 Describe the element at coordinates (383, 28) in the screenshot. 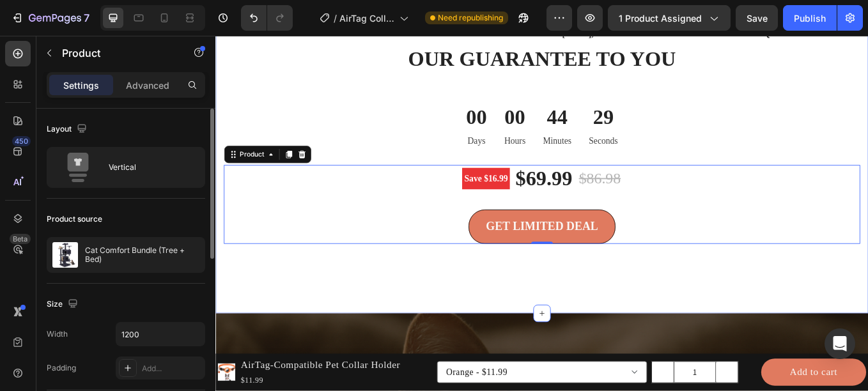

I see `h2: OUR GUARANTEE TO YOU` at that location.